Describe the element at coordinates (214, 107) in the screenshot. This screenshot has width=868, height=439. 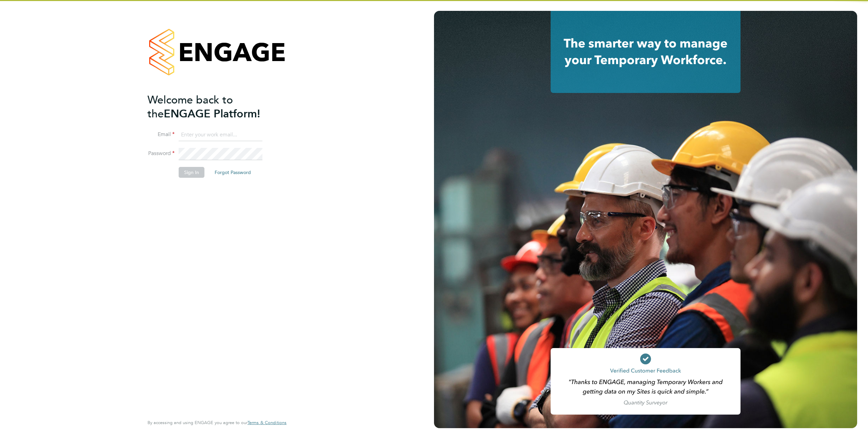
I see `h2: ENGAGE Platform!` at that location.